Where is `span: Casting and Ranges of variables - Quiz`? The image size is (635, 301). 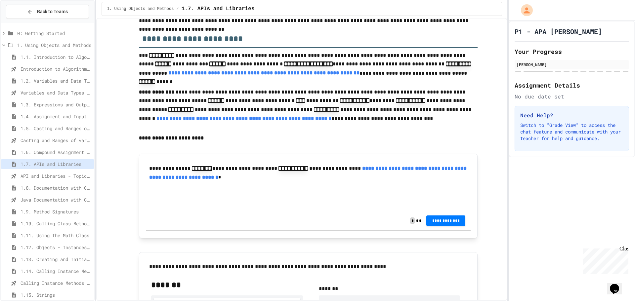
span: Casting and Ranges of variables - Quiz is located at coordinates (56, 140).